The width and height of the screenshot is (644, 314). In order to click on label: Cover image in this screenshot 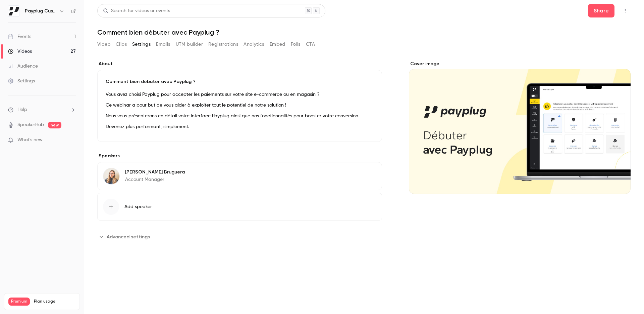, I will do `click(520, 64)`.